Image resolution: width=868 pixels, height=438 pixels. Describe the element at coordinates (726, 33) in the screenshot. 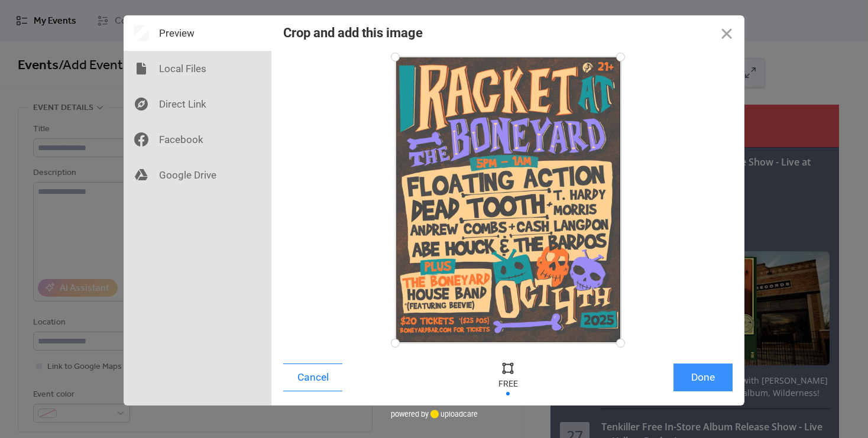

I see `button: Close` at that location.